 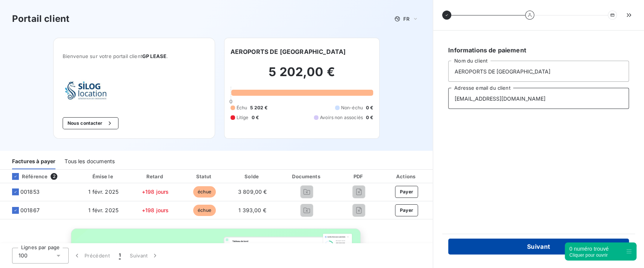 What do you see at coordinates (407, 176) in the screenshot?
I see `div: Actions` at bounding box center [407, 176].